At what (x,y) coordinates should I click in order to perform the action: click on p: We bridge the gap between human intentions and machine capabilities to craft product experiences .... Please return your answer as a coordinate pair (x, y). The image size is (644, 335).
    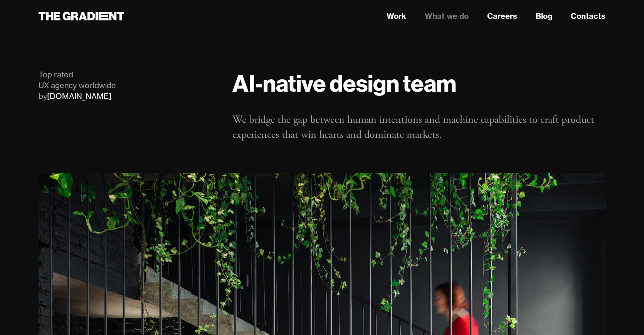
    Looking at the image, I should click on (419, 128).